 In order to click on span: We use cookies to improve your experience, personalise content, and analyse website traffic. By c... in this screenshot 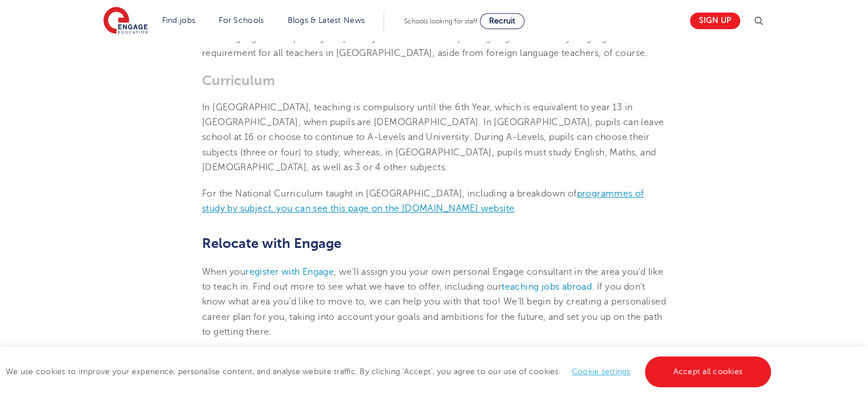, I will do `click(390, 372)`.